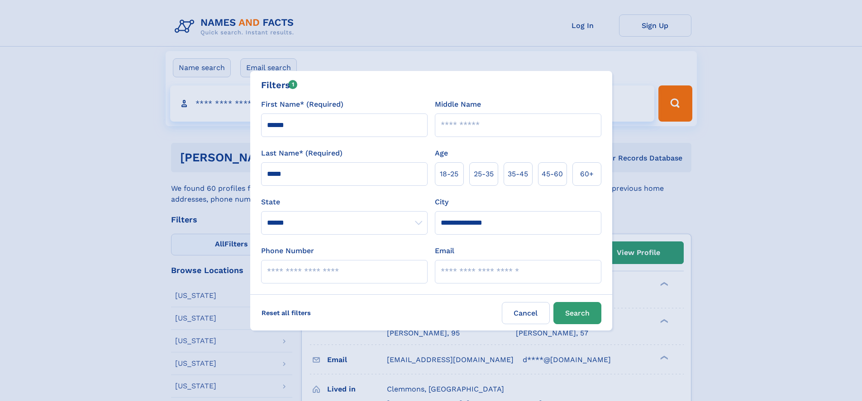 The image size is (862, 401). I want to click on span: 35‑45, so click(518, 174).